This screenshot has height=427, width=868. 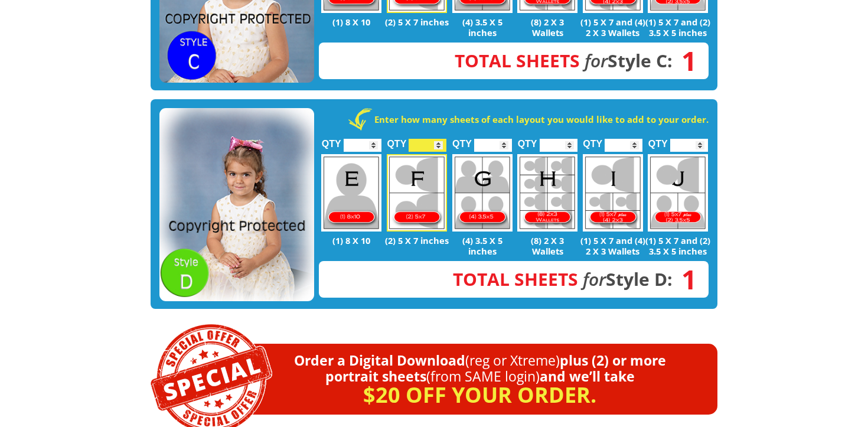 I want to click on img: H, so click(x=547, y=193).